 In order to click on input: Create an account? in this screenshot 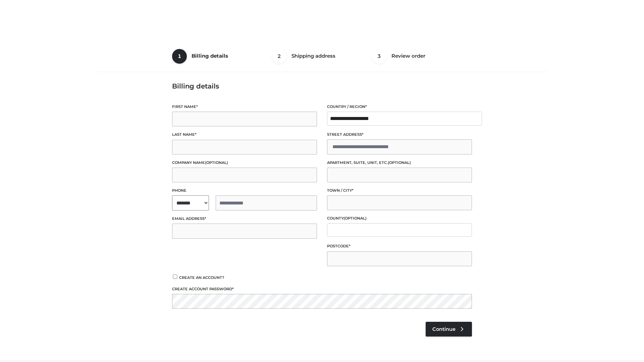, I will do `click(175, 276)`.